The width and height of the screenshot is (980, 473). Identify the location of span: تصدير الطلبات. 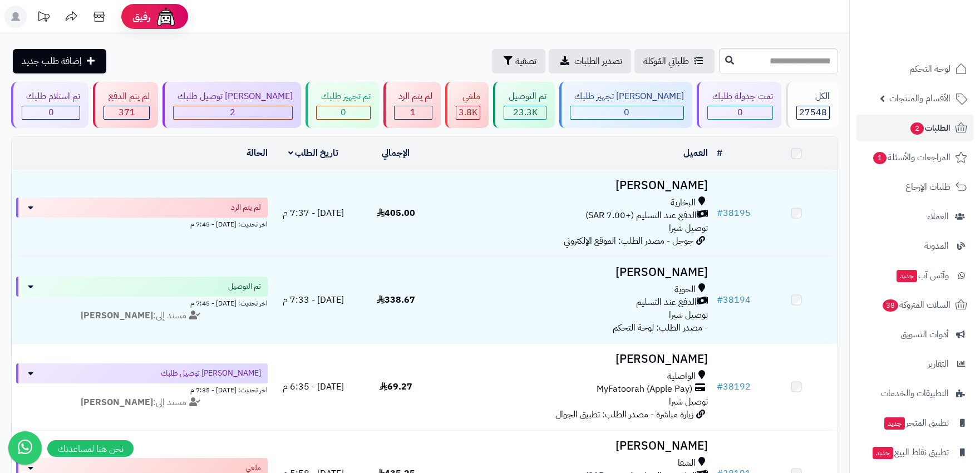
(598, 61).